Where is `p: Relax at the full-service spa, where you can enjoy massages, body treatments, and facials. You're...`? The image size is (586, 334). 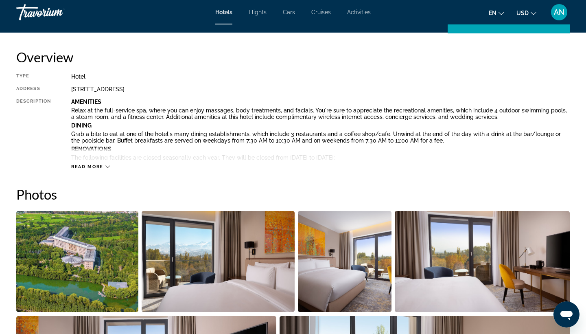
p: Relax at the full-service spa, where you can enjoy massages, body treatments, and facials. You're... is located at coordinates (321, 114).